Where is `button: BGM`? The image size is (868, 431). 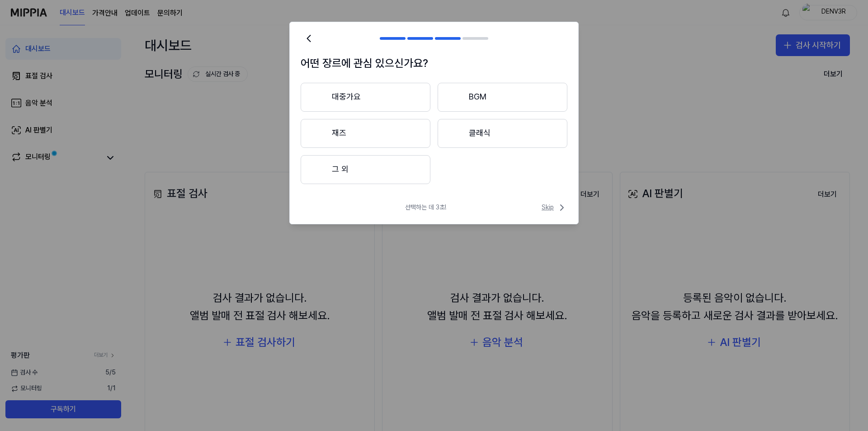 button: BGM is located at coordinates (502, 97).